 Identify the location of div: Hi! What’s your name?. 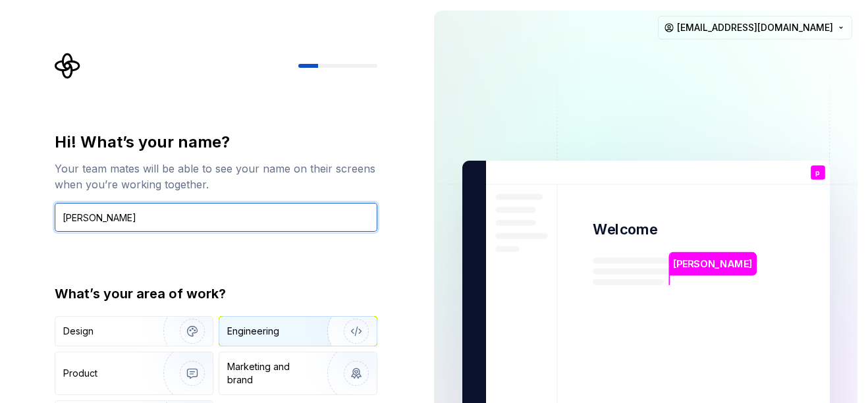
(216, 142).